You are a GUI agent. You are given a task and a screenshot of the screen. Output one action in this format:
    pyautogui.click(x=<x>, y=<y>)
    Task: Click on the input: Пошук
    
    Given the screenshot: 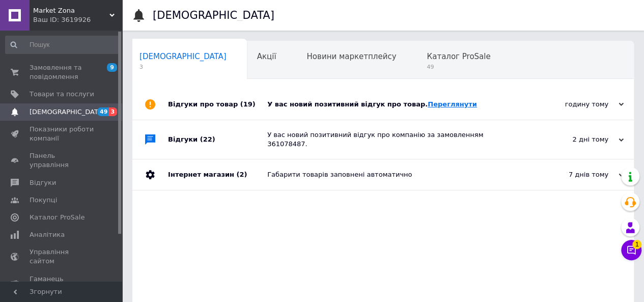 What is the action you would take?
    pyautogui.click(x=63, y=45)
    